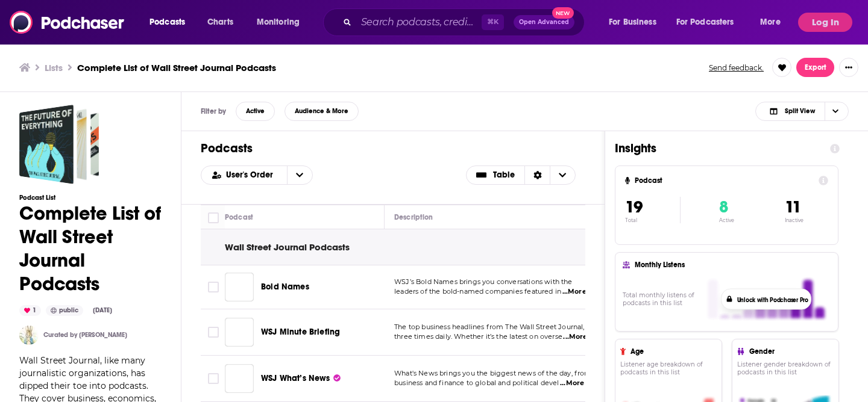 The height and width of the screenshot is (402, 868). What do you see at coordinates (219, 22) in the screenshot?
I see `a: Charts` at bounding box center [219, 22].